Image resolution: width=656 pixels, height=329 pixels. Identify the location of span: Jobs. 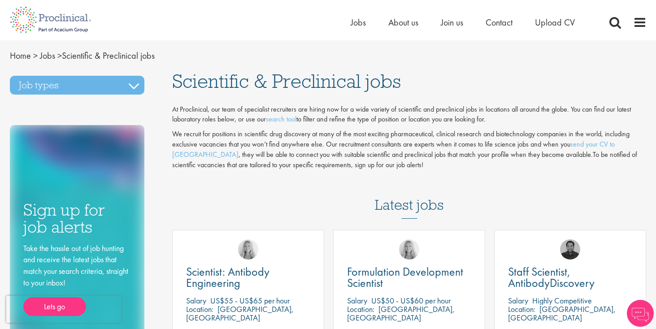
(358, 22).